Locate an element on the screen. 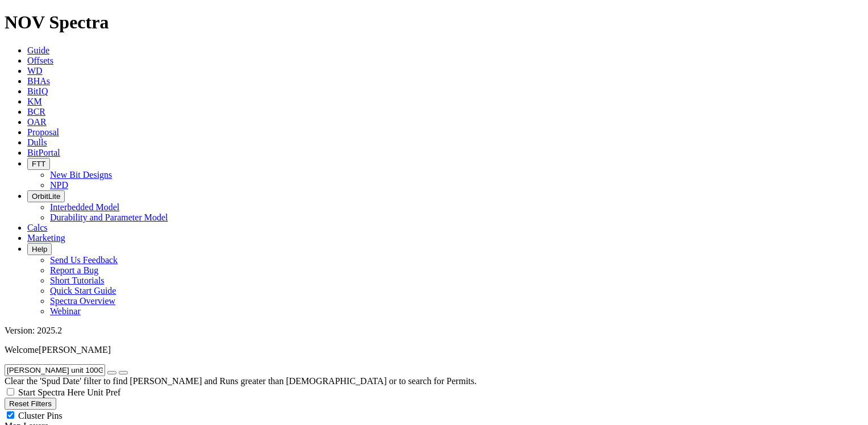 The height and width of the screenshot is (425, 868). span: Offsets is located at coordinates (41, 61).